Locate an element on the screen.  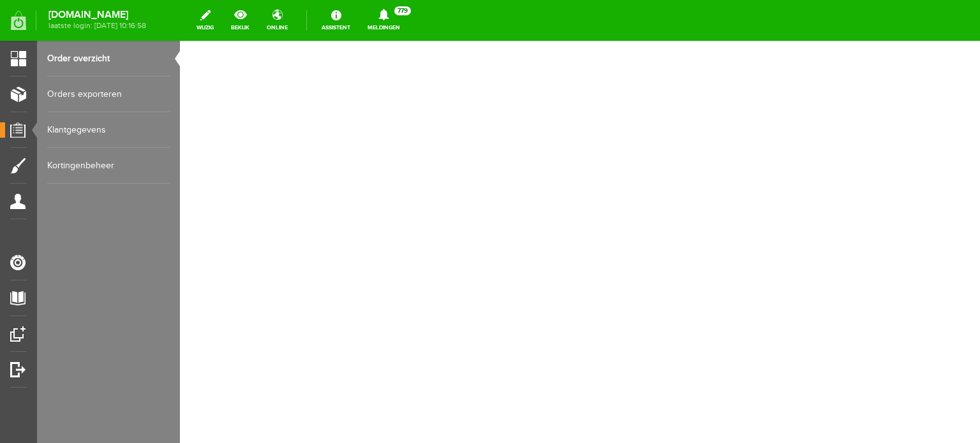
a: wijzig is located at coordinates (205, 21).